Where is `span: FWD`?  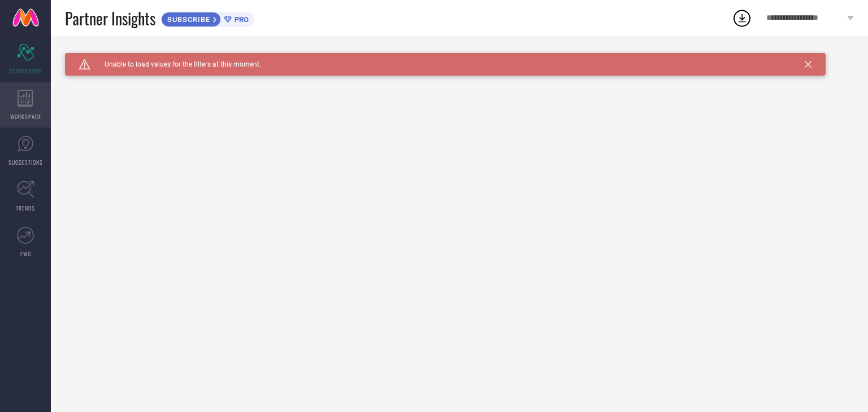
span: FWD is located at coordinates (25, 254).